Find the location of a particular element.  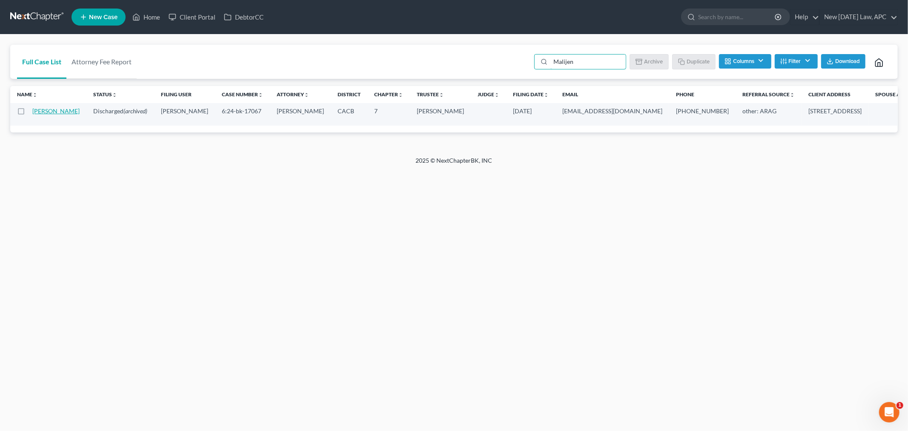

a: Filing Dateunfold_more is located at coordinates (531, 94).